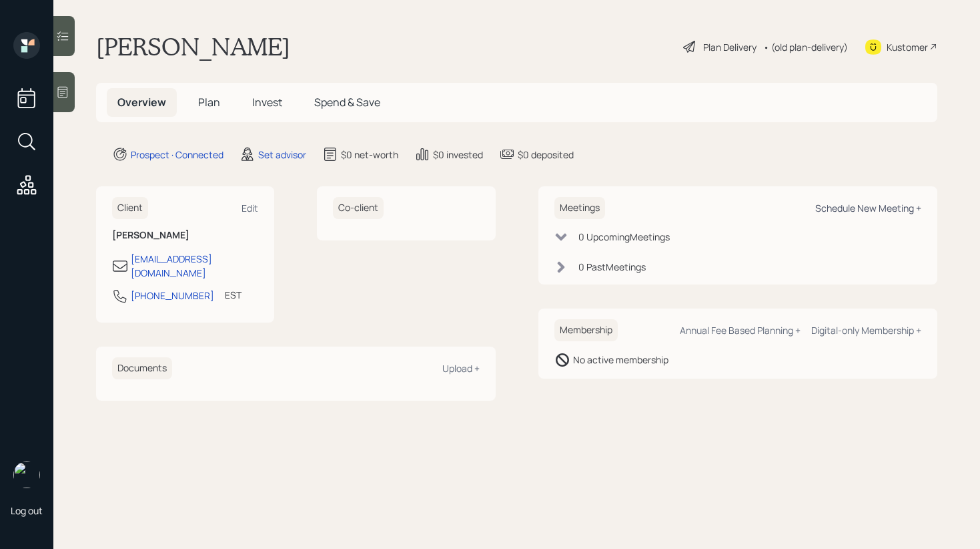  Describe the element at coordinates (267, 102) in the screenshot. I see `span: Invest` at that location.